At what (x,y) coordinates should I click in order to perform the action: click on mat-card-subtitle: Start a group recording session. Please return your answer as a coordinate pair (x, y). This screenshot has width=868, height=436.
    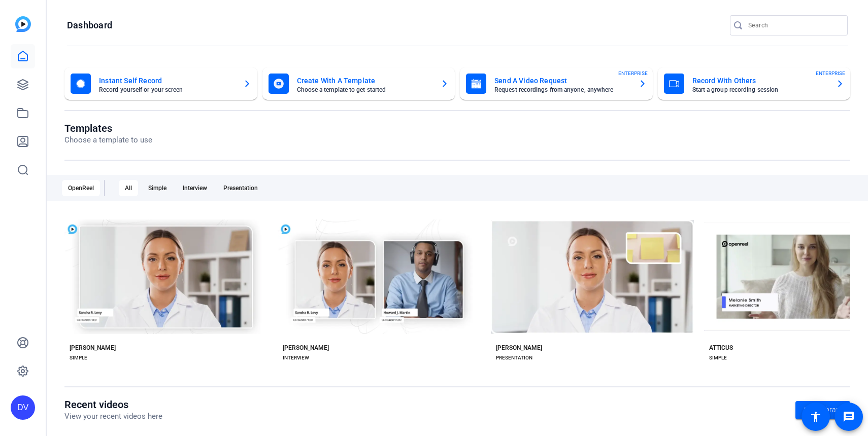
    Looking at the image, I should click on (760, 90).